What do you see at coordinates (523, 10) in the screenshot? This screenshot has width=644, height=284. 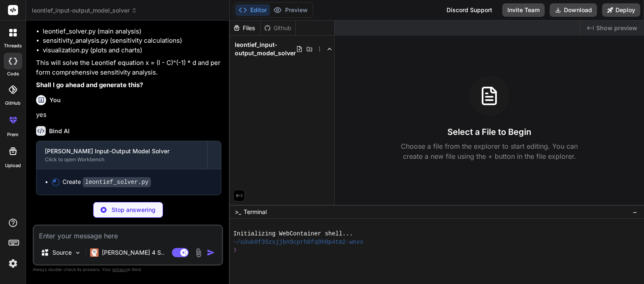 I see `button: Invite Team` at bounding box center [523, 10].